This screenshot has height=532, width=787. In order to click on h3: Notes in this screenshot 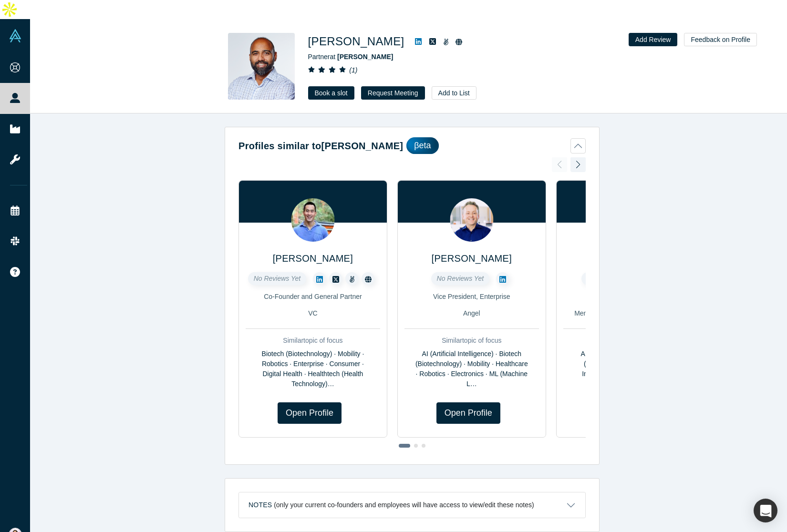, I will do `click(260, 505)`.